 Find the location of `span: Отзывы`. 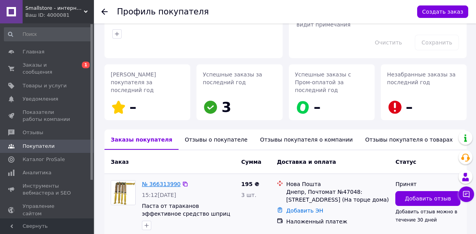

span: Отзывы is located at coordinates (33, 133).